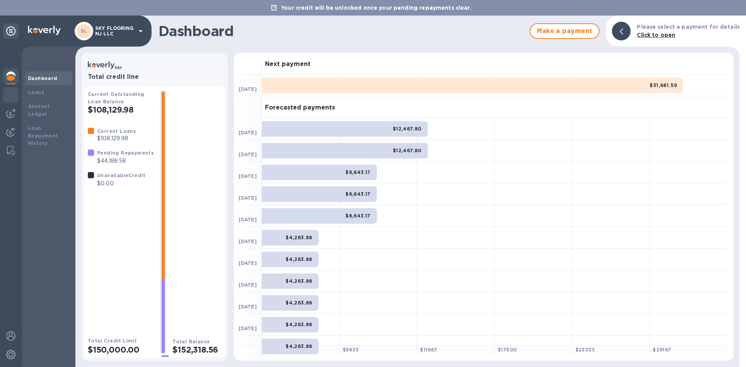 The image size is (746, 367). Describe the element at coordinates (121, 110) in the screenshot. I see `h2: $108,129.98` at that location.